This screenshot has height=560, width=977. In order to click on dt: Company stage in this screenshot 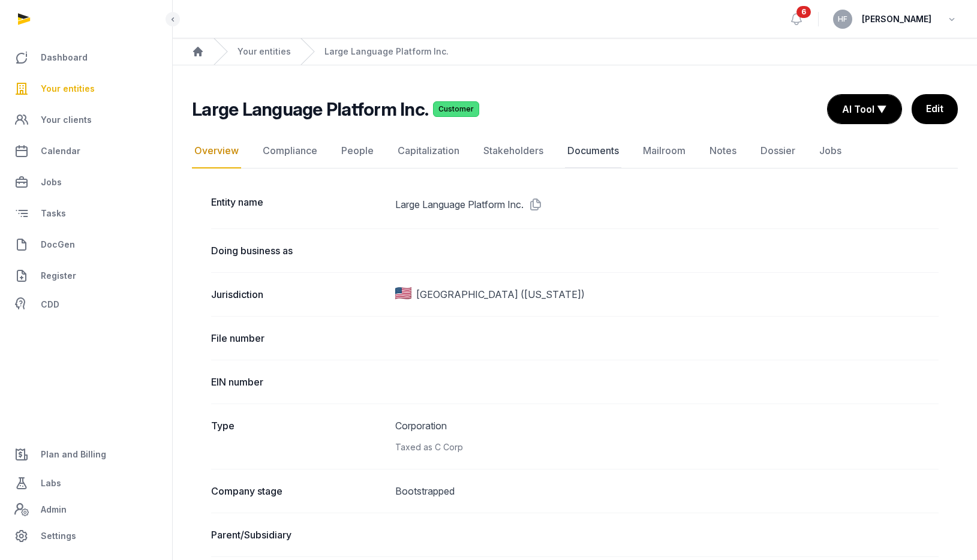, I will do `click(299, 490)`.